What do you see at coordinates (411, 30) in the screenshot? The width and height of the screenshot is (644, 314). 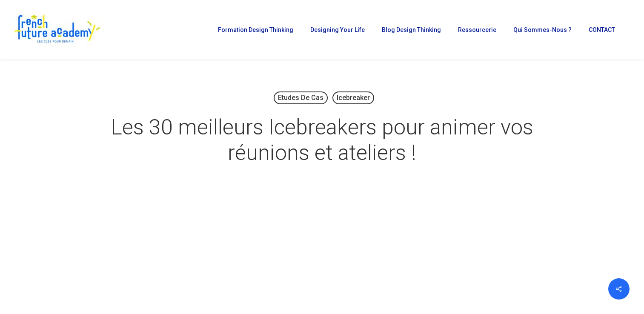 I see `a: Blog Design Thinking` at bounding box center [411, 30].